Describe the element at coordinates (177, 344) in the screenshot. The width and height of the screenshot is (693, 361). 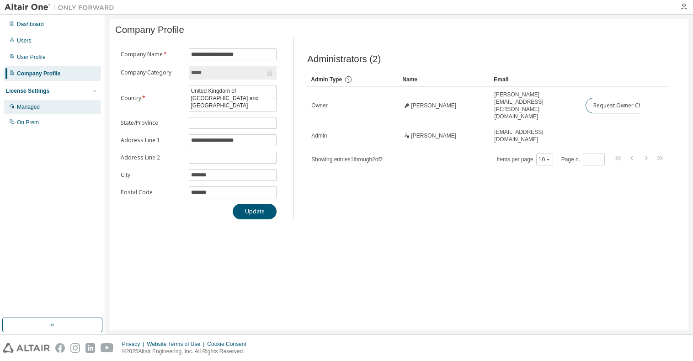
I see `div: Website Terms of Use` at that location.